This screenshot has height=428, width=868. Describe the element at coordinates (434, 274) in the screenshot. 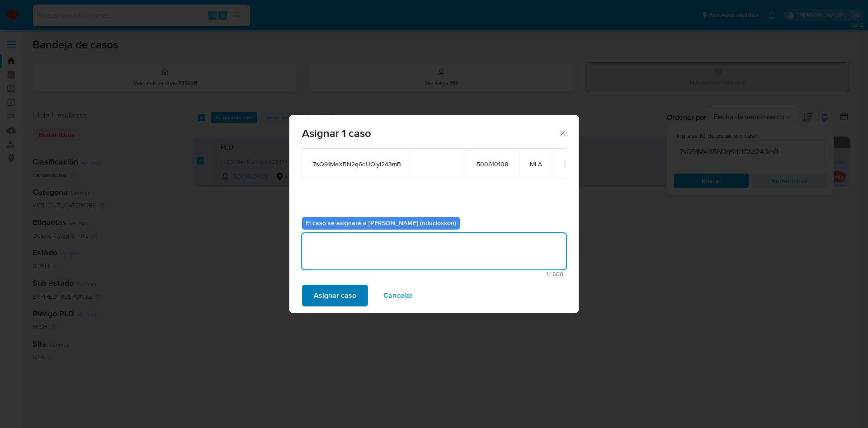

I see `span: Máximo 500 caracteres` at that location.